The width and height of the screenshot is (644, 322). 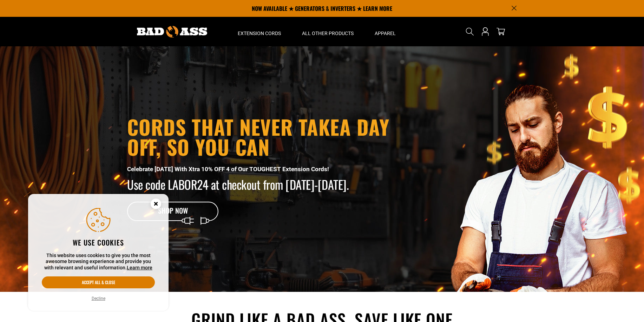 I want to click on button: Decline, so click(x=98, y=298).